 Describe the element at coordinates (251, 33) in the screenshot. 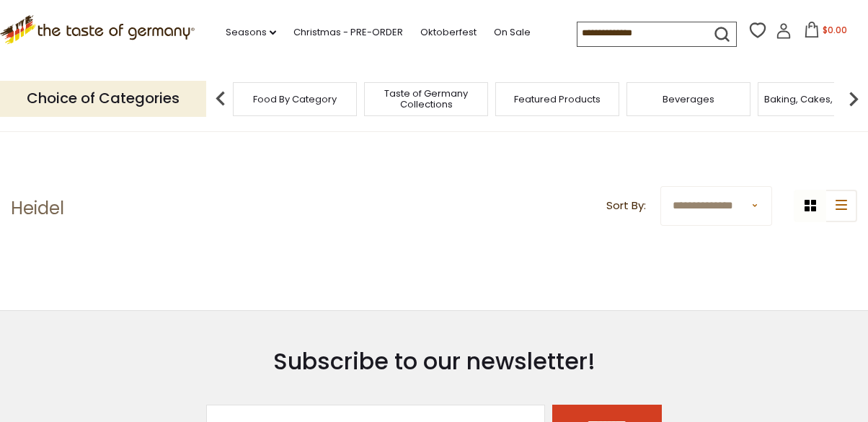

I see `a: Seasons` at that location.